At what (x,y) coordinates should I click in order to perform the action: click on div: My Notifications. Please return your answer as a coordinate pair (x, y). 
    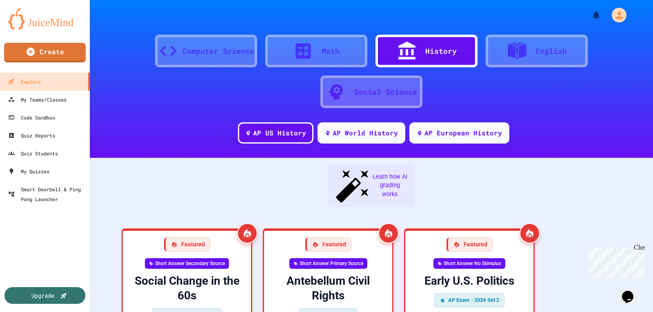
    Looking at the image, I should click on (590, 15).